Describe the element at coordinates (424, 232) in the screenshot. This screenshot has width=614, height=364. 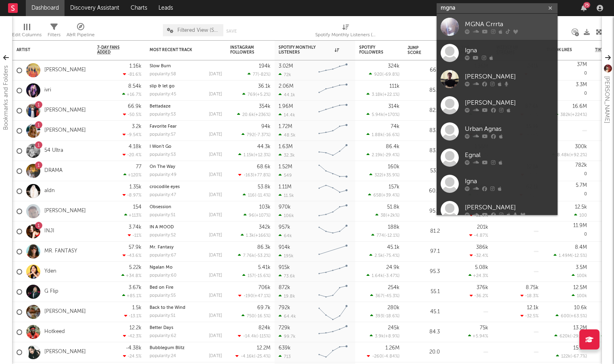
I see `div: 81.2` at that location.